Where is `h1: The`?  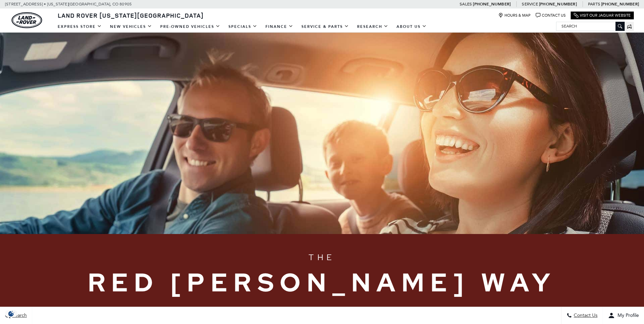 h1: The is located at coordinates (322, 276).